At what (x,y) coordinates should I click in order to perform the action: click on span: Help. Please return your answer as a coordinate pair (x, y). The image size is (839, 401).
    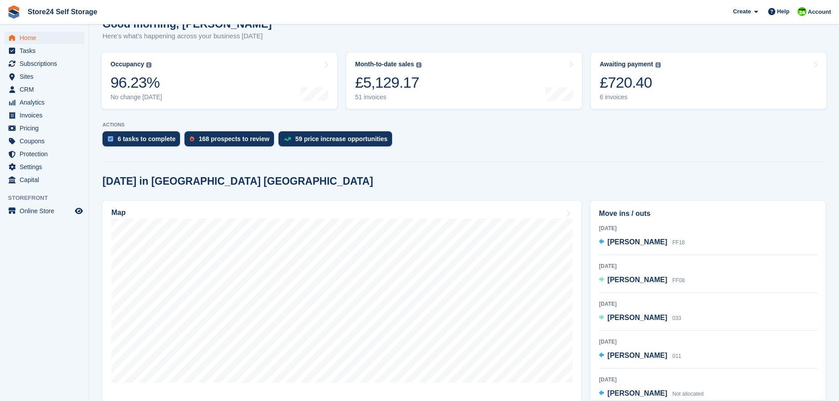
    Looking at the image, I should click on (783, 12).